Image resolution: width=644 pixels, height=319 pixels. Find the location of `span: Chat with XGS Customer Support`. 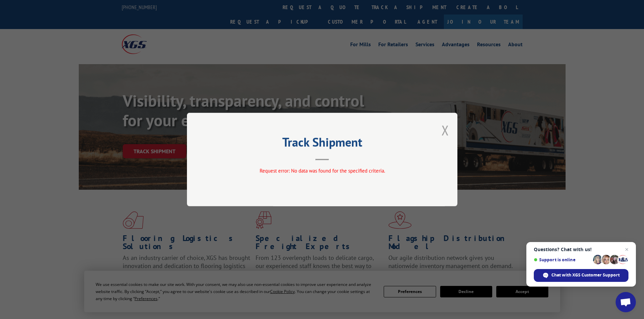

span: Chat with XGS Customer Support is located at coordinates (585, 275).